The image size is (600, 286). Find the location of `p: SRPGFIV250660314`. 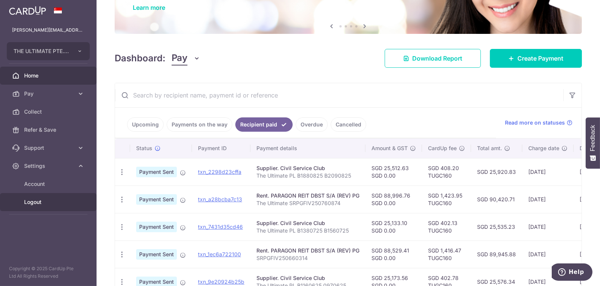

p: SRPGFIV250660314 is located at coordinates (308, 259).